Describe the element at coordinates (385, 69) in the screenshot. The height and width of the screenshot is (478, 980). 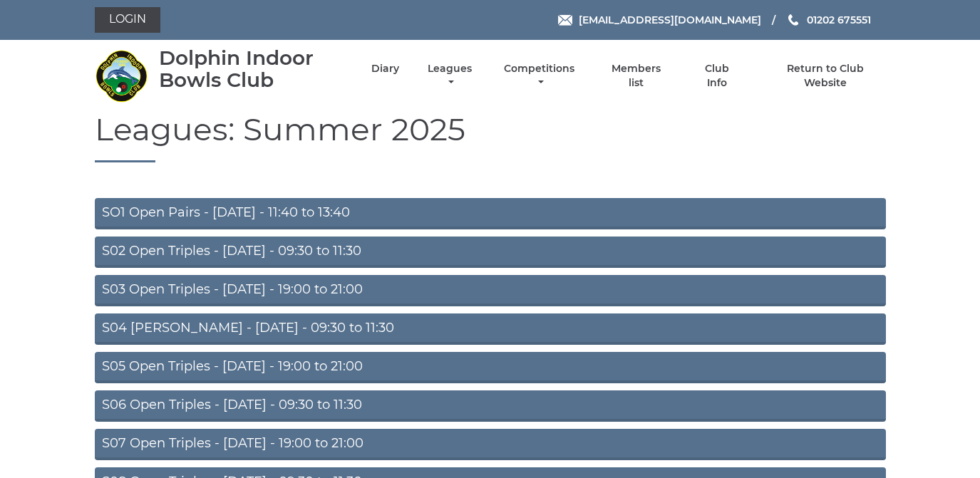
I see `a: Diary` at that location.